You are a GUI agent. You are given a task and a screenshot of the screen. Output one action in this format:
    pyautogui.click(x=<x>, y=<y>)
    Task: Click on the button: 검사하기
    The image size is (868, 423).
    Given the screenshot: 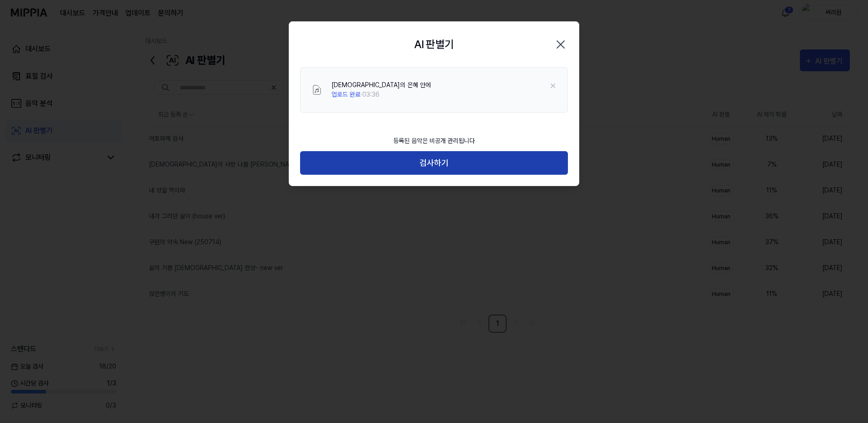 What is the action you would take?
    pyautogui.click(x=434, y=163)
    